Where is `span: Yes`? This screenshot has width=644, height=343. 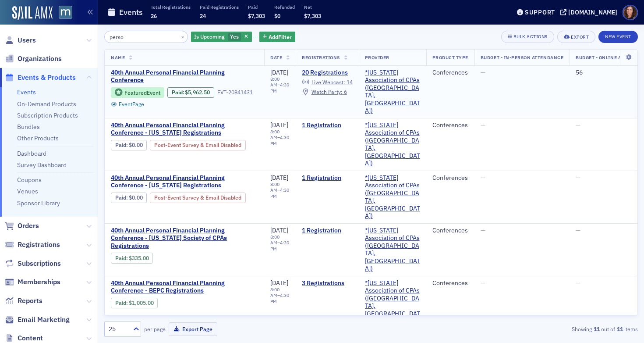
span: Yes is located at coordinates (234, 36).